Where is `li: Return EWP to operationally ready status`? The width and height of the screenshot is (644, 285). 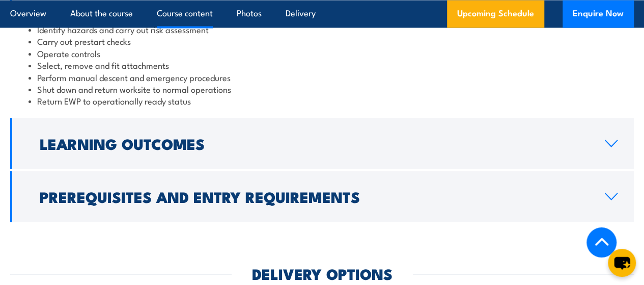 li: Return EWP to operationally ready status is located at coordinates (322, 100).